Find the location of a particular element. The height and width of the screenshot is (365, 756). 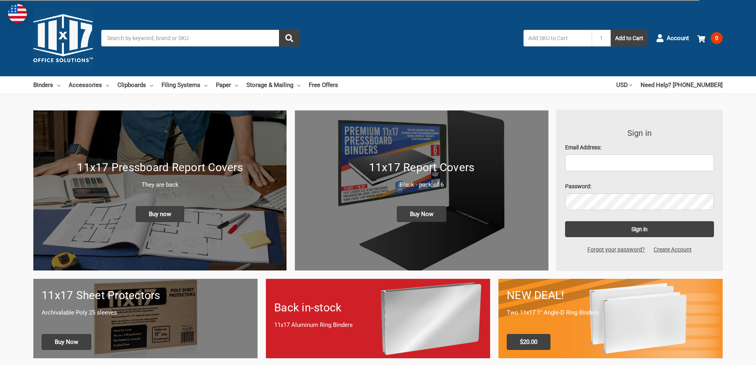

p: Black - pack of 6 is located at coordinates (422, 185).